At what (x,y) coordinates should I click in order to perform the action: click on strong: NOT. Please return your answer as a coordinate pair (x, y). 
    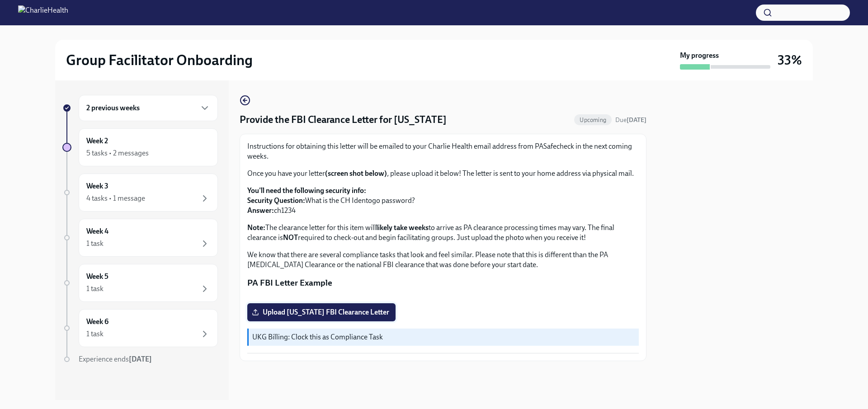
    Looking at the image, I should click on (290, 237).